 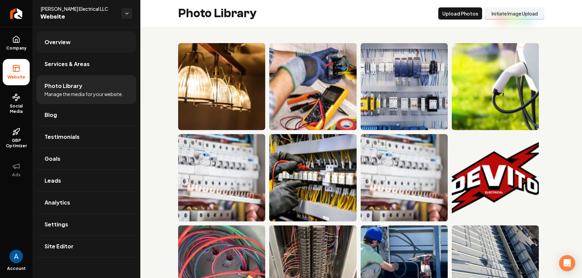 I want to click on button: Ads, so click(x=16, y=170).